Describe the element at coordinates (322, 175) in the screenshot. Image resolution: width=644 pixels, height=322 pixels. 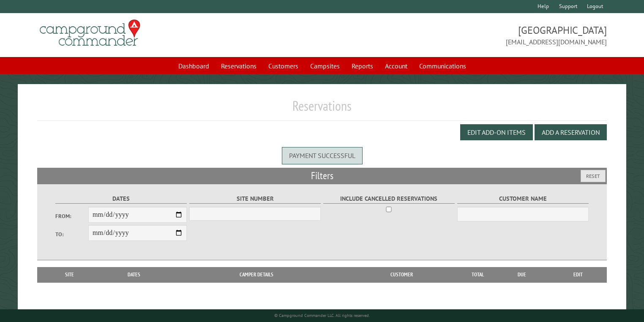
I see `h2: Filters` at that location.